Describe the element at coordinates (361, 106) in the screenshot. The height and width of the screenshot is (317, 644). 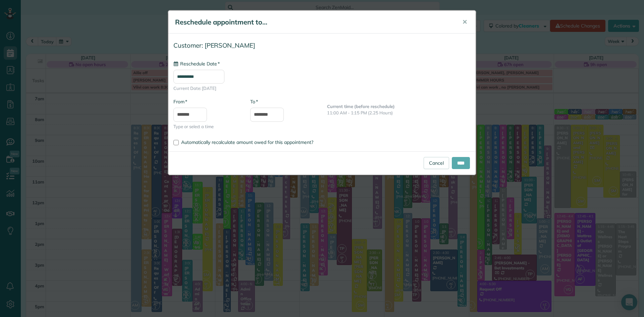
I see `b: Current time (before reschedule)` at that location.